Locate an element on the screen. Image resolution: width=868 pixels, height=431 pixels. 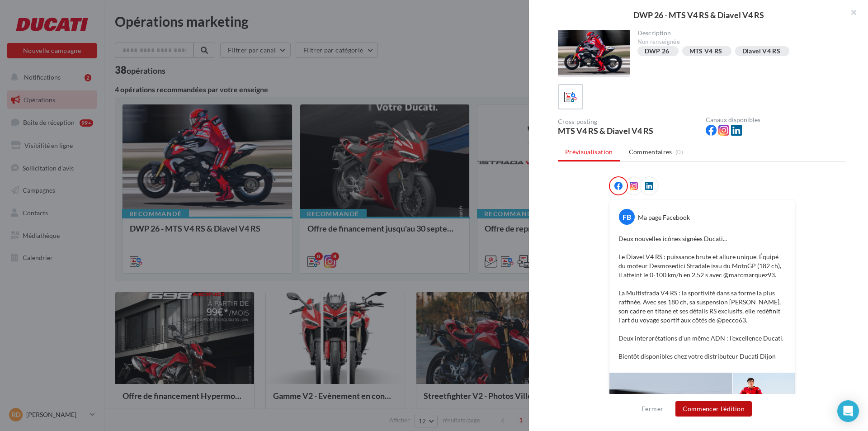
div: DWP 26 is located at coordinates (657, 51).